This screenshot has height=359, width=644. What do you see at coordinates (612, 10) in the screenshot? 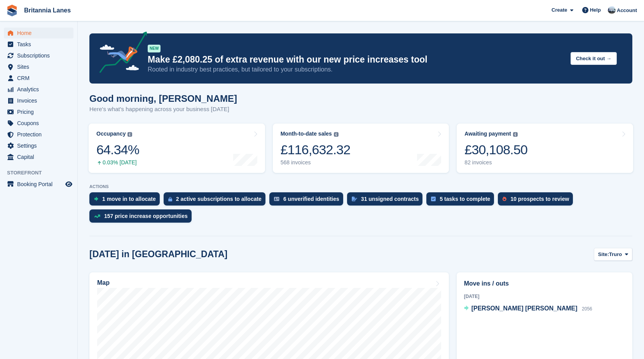
I see `img: John Millership` at bounding box center [612, 10].